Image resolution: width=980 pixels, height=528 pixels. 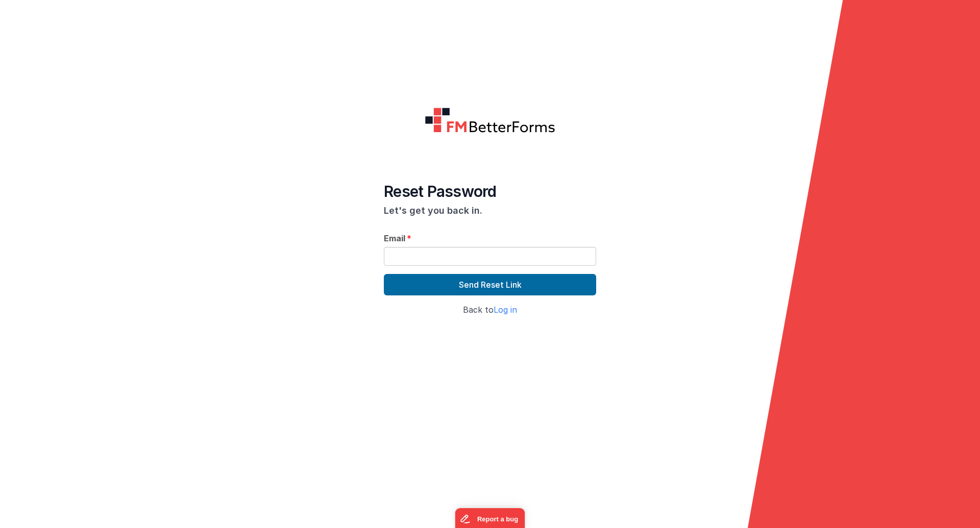 What do you see at coordinates (490, 210) in the screenshot?
I see `h3: Let's get you back in.` at bounding box center [490, 210].